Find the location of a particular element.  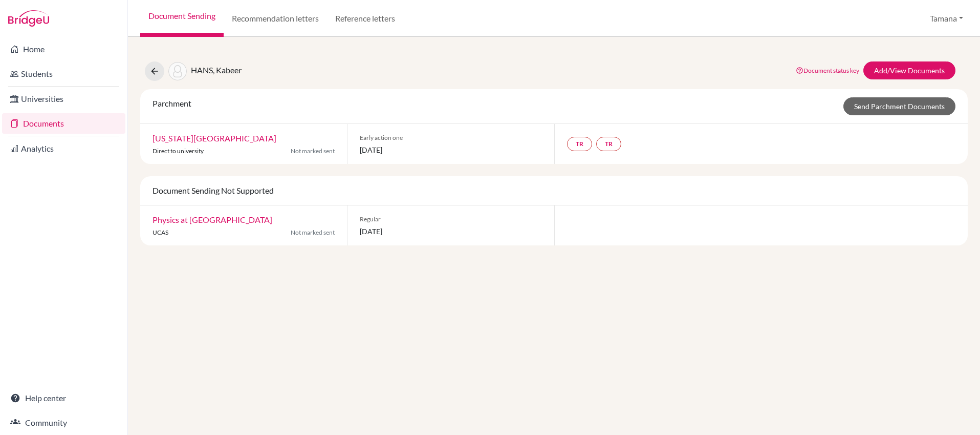

span: Regular is located at coordinates (450, 219).